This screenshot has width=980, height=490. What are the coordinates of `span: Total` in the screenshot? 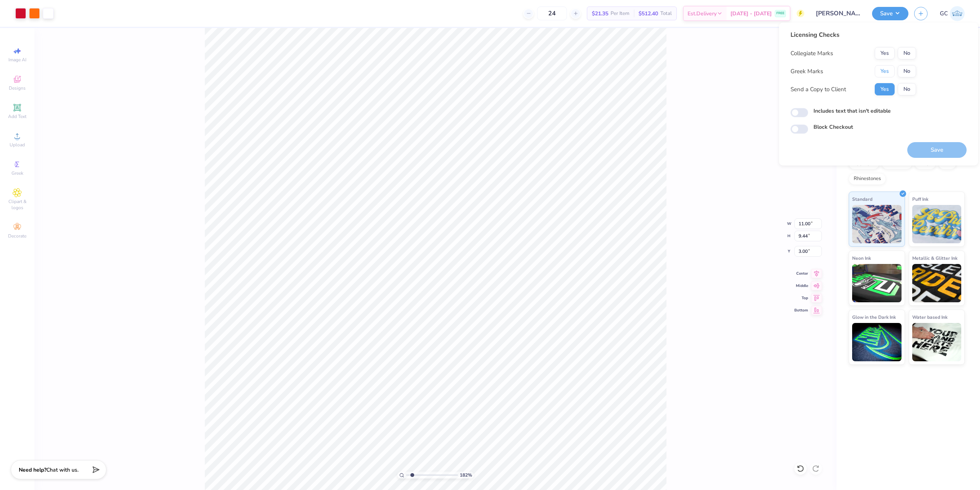 It's located at (667, 14).